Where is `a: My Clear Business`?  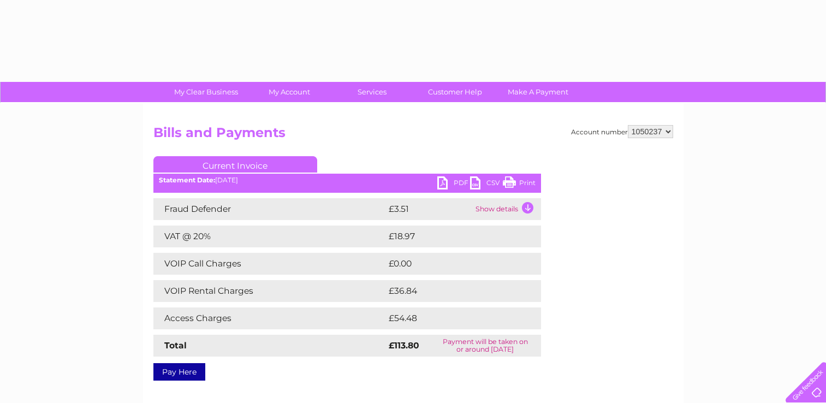 a: My Clear Business is located at coordinates (206, 92).